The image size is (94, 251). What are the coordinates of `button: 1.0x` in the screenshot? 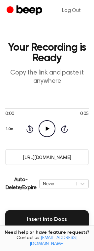 It's located at (10, 129).